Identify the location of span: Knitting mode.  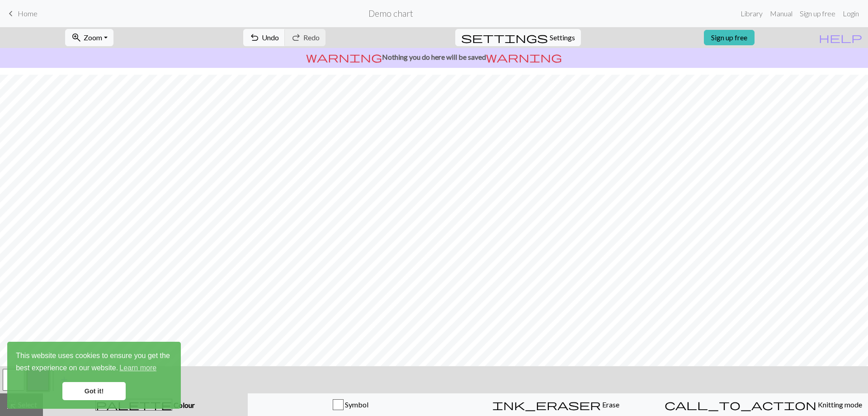
(839, 404).